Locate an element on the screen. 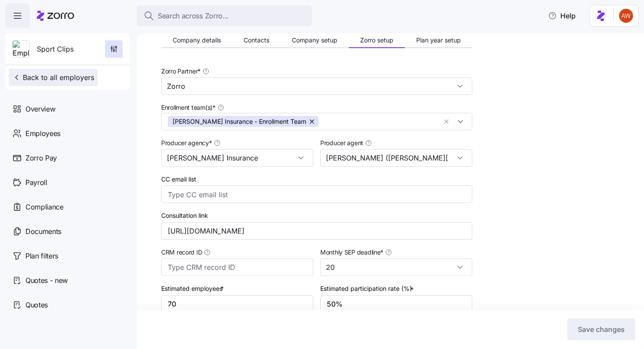 The image size is (644, 349). a: Payroll is located at coordinates (67, 183).